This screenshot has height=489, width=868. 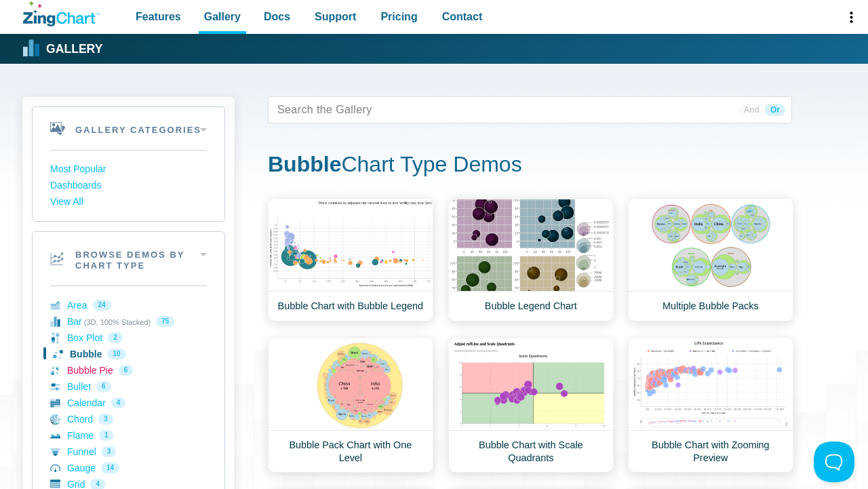 What do you see at coordinates (711, 405) in the screenshot?
I see `a: Bubble Chart with Zooming Preview` at bounding box center [711, 405].